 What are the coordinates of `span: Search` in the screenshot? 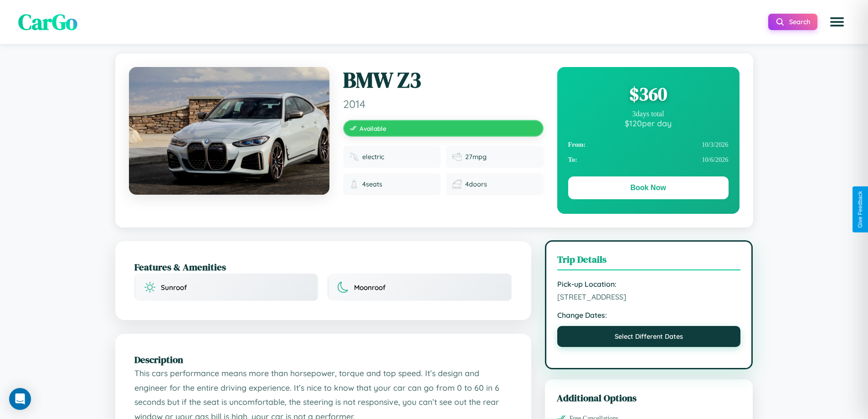 It's located at (800, 22).